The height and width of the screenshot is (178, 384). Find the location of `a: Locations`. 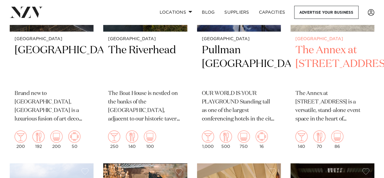

a: Locations is located at coordinates (176, 12).